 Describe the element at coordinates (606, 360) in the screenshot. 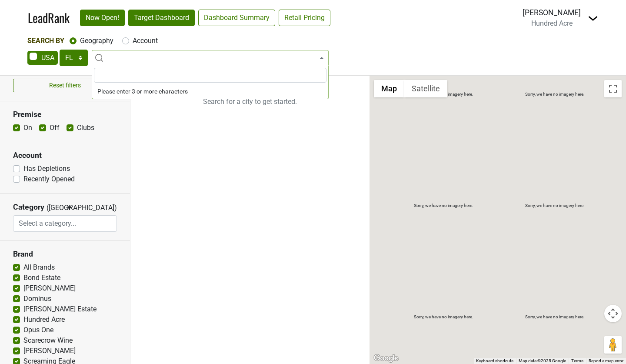

I see `a: Report a map error` at that location.